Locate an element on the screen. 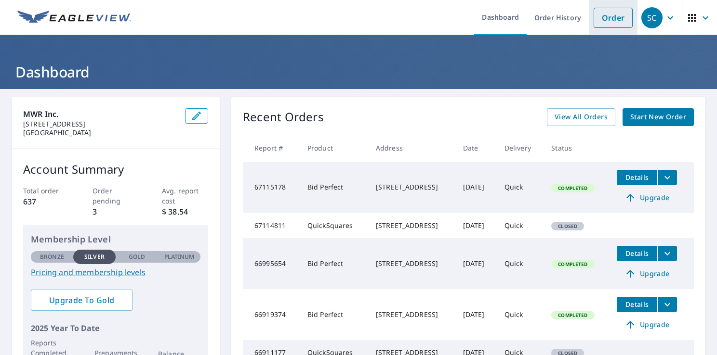 The height and width of the screenshot is (355, 717). p: 637 is located at coordinates (46, 202).